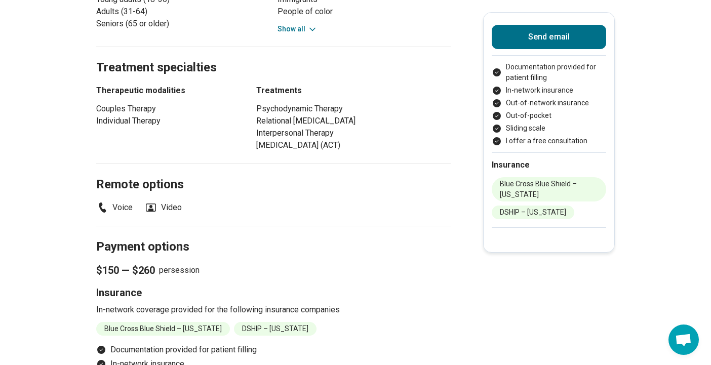  What do you see at coordinates (364, 12) in the screenshot?
I see `li: People of color` at bounding box center [364, 12].